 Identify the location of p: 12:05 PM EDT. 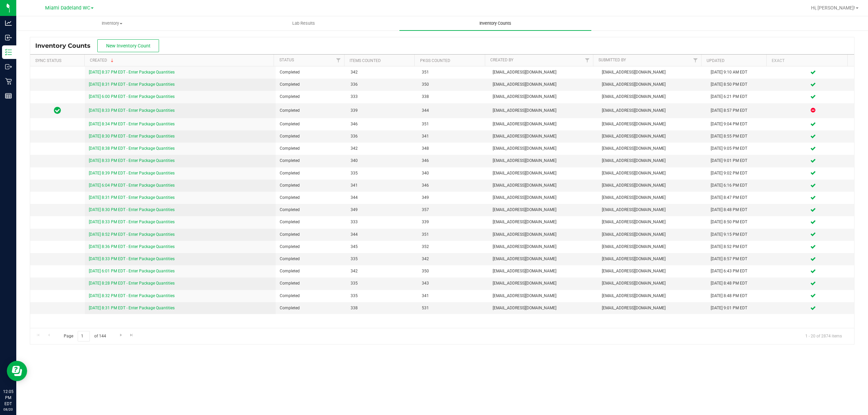
(8, 398).